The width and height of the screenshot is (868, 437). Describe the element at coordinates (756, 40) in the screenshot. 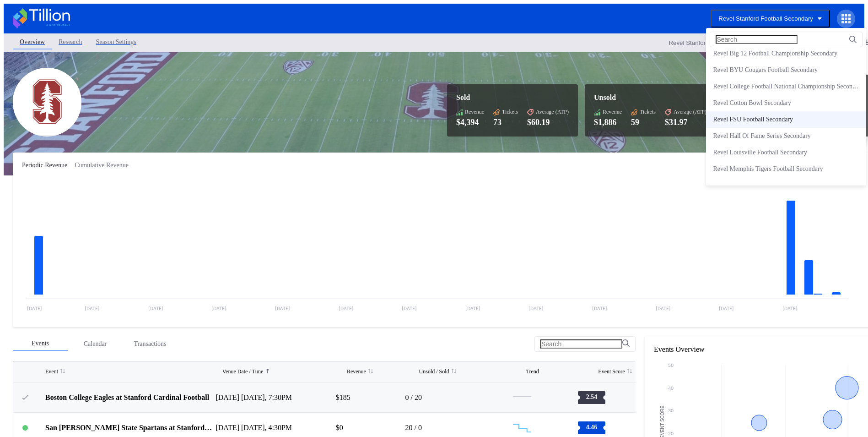

I see `input: Search` at that location.